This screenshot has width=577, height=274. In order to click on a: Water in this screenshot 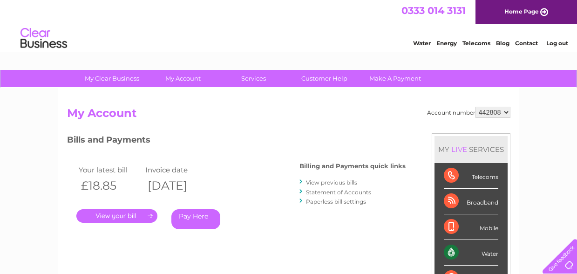, I will do `click(422, 43)`.